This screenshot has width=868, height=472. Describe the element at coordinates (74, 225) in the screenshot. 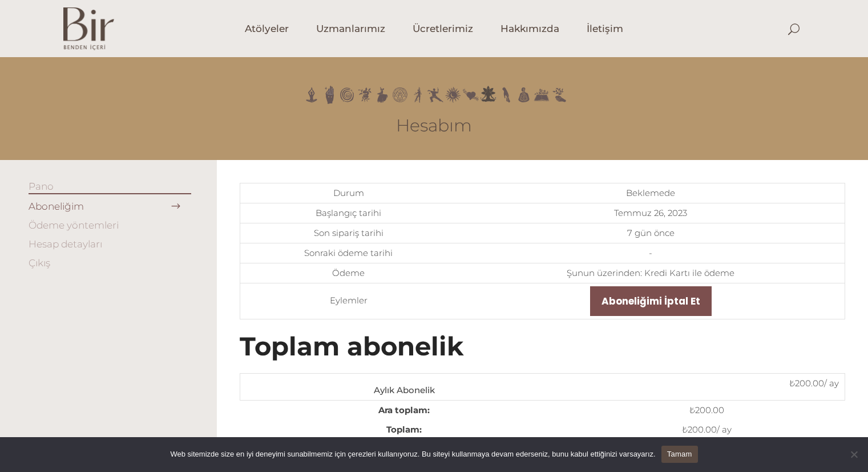

I see `a: Ödeme yöntemleri` at that location.